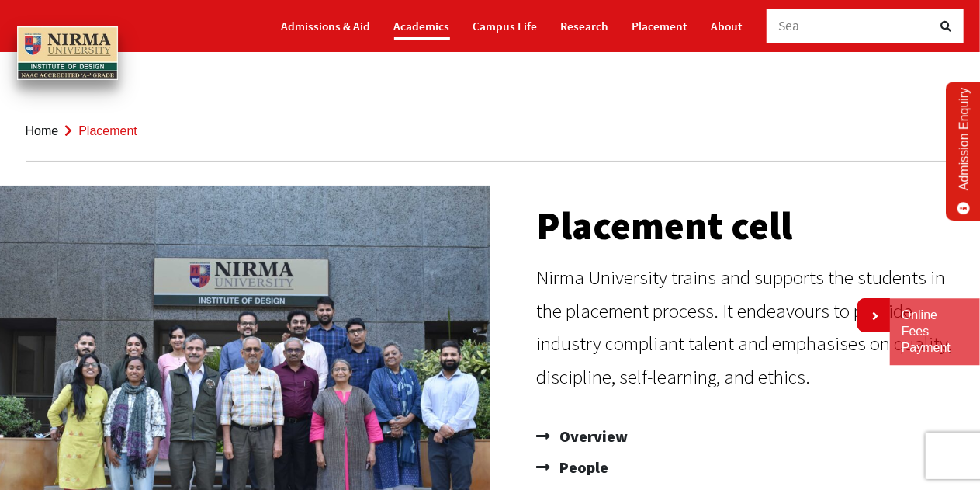 The image size is (980, 490). What do you see at coordinates (592, 436) in the screenshot?
I see `span: Overview` at bounding box center [592, 436].